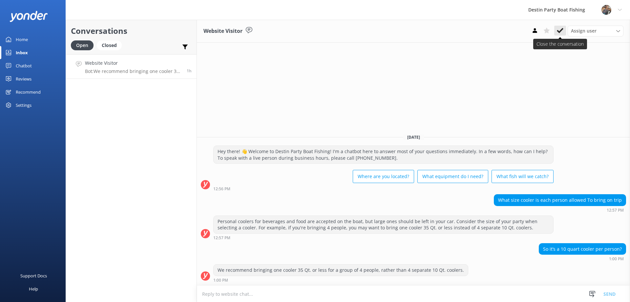  Describe the element at coordinates (131, 31) in the screenshot. I see `h2: Conversations` at that location.